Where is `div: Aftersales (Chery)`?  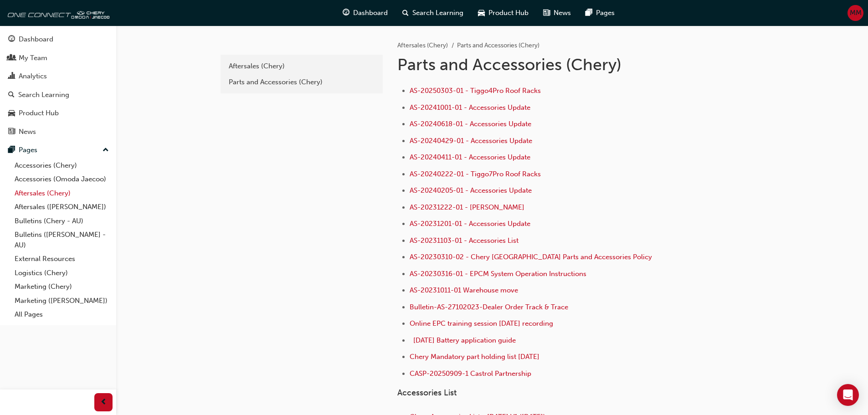
div: Aftersales (Chery) is located at coordinates (302, 66).